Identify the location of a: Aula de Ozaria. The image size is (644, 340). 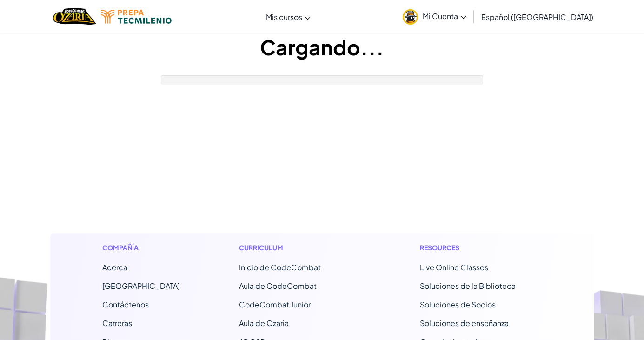
(264, 323).